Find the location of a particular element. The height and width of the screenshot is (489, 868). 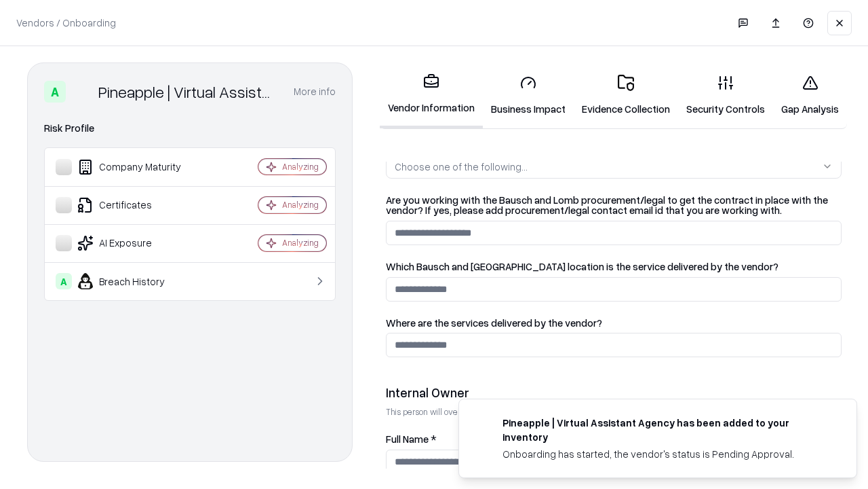

div: Onboarding has started, the vendor's status is Pending Approval. is located at coordinates (664, 454).